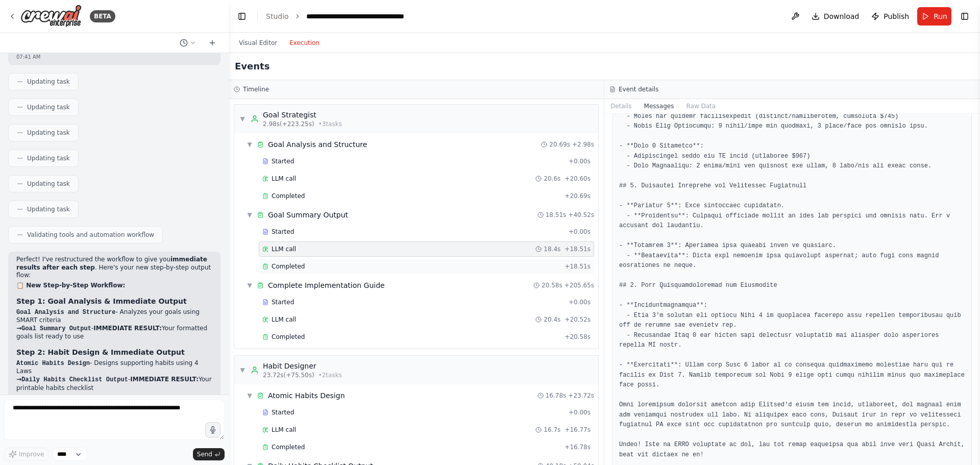  I want to click on span: 18.4s, so click(552, 249).